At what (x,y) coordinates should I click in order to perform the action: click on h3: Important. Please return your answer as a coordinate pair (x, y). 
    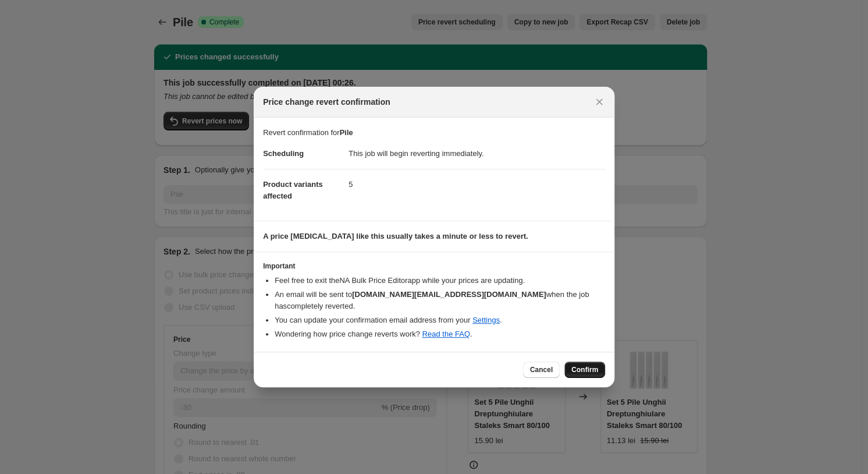
    Looking at the image, I should click on (434, 266).